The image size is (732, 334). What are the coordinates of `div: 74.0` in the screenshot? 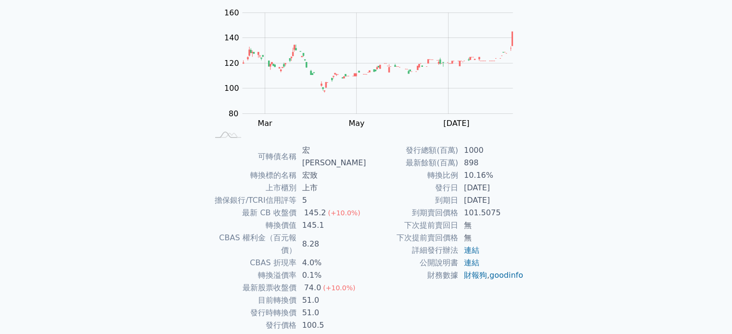 It's located at (313, 288).